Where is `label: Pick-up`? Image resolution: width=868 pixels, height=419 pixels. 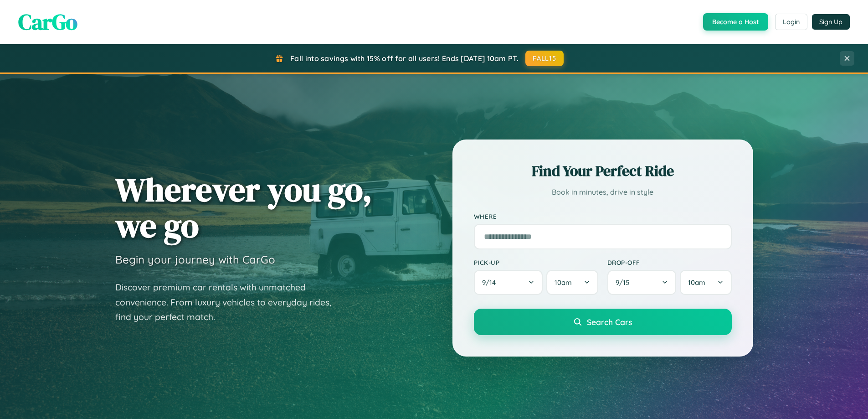
label: Pick-up is located at coordinates (536, 262).